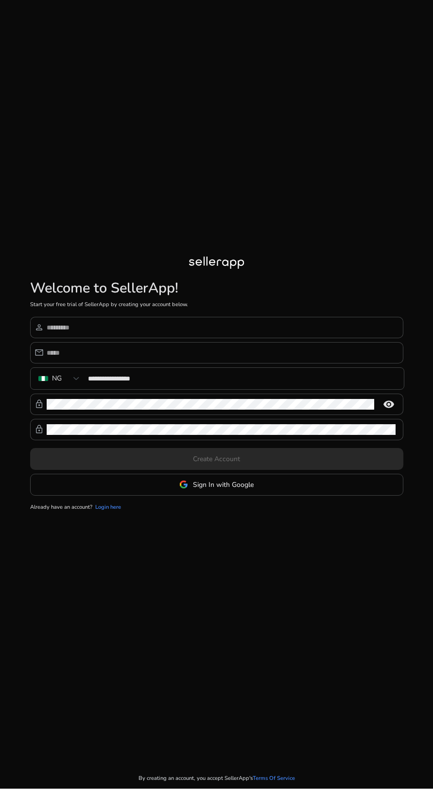 Image resolution: width=433 pixels, height=794 pixels. Describe the element at coordinates (57, 378) in the screenshot. I see `div: NG` at that location.